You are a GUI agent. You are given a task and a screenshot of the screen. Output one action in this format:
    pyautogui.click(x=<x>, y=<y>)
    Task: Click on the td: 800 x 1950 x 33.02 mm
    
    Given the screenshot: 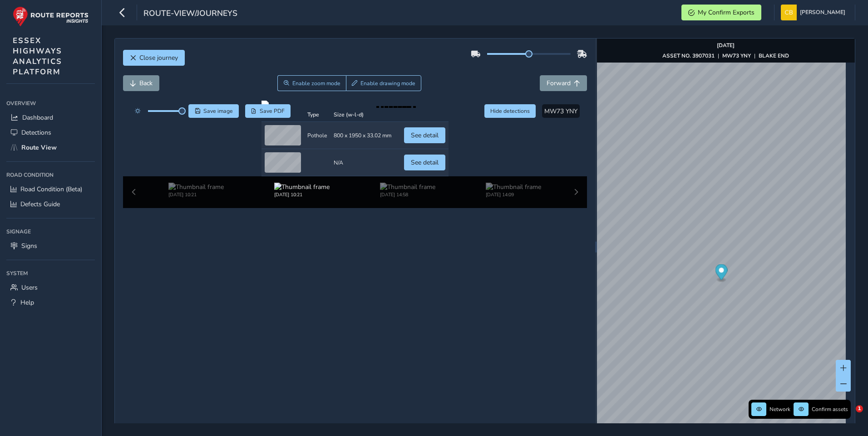 What is the action you would take?
    pyautogui.click(x=362, y=136)
    